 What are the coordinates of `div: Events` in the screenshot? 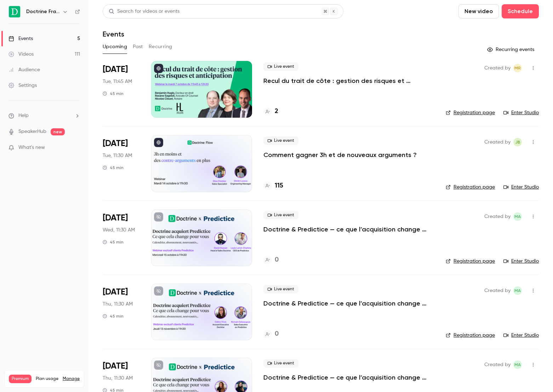 It's located at (20, 38).